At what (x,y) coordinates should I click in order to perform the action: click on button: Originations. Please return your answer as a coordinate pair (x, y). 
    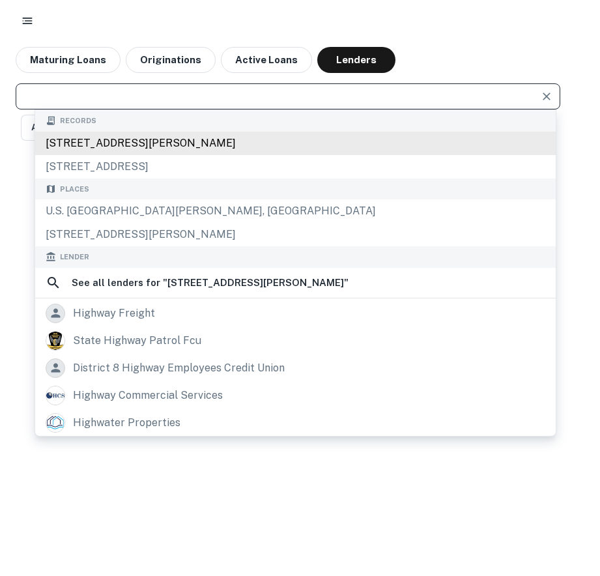
    Looking at the image, I should click on (171, 60).